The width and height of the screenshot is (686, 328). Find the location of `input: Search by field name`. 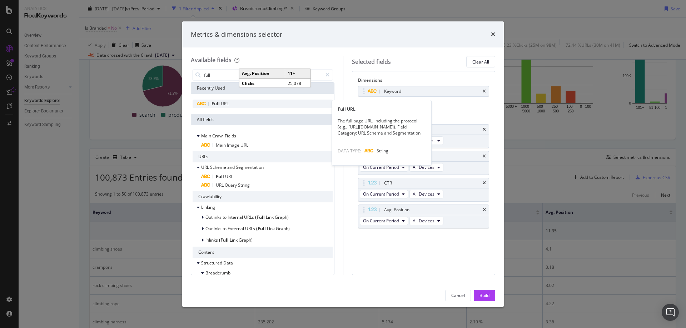

input: Search by field name is located at coordinates (262, 75).